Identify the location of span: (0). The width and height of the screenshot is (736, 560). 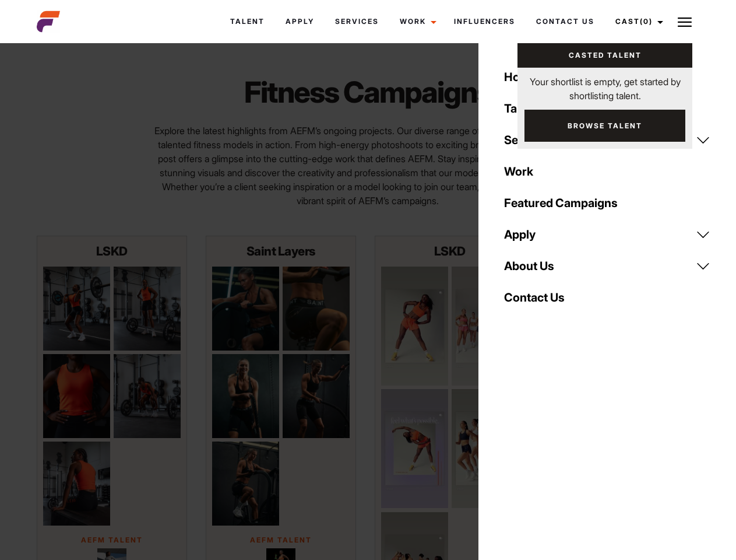
(647, 21).